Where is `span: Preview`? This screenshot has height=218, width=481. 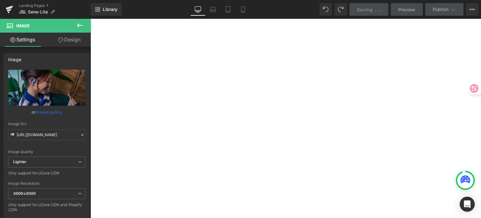 span: Preview is located at coordinates (407, 9).